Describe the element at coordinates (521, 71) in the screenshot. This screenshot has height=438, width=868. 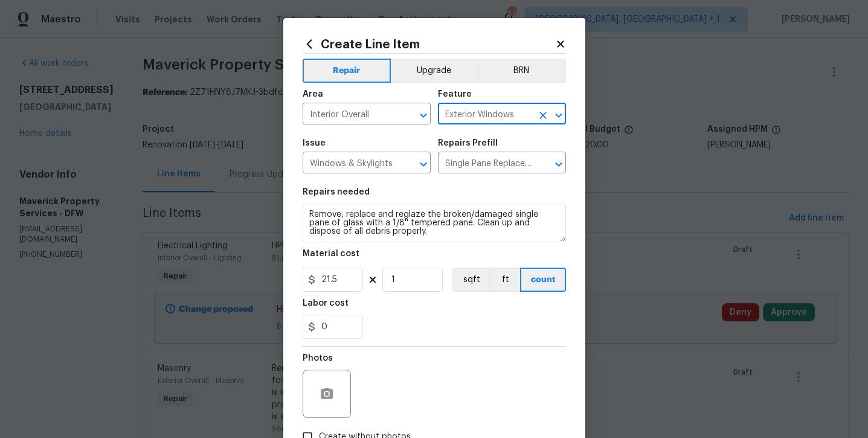
I see `button: BRN` at that location.